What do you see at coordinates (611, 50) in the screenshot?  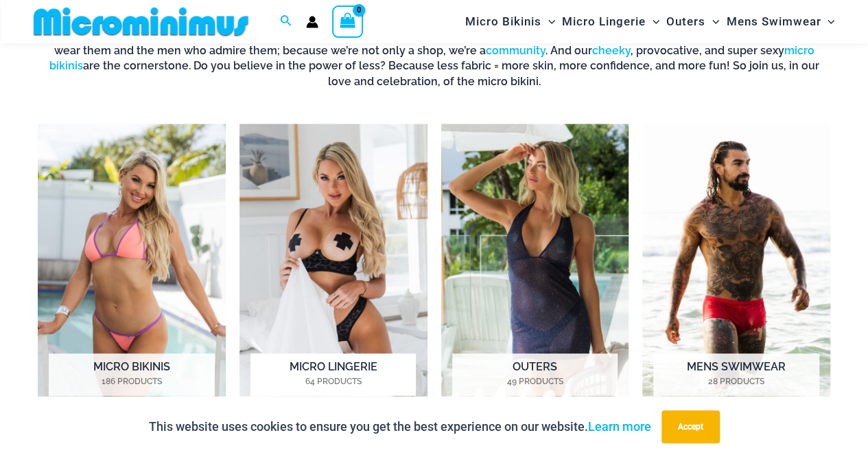 I see `a: cheeky` at bounding box center [611, 50].